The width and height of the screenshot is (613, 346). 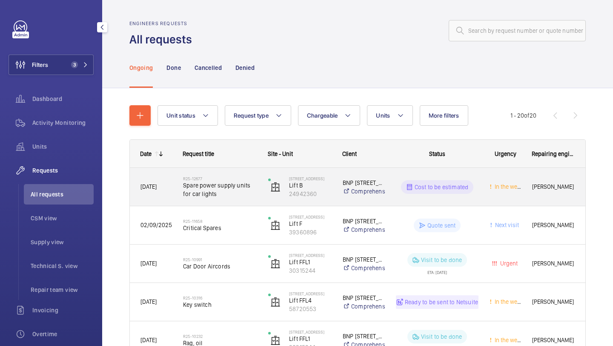 What do you see at coordinates (40, 65) in the screenshot?
I see `span: Filters` at bounding box center [40, 65].